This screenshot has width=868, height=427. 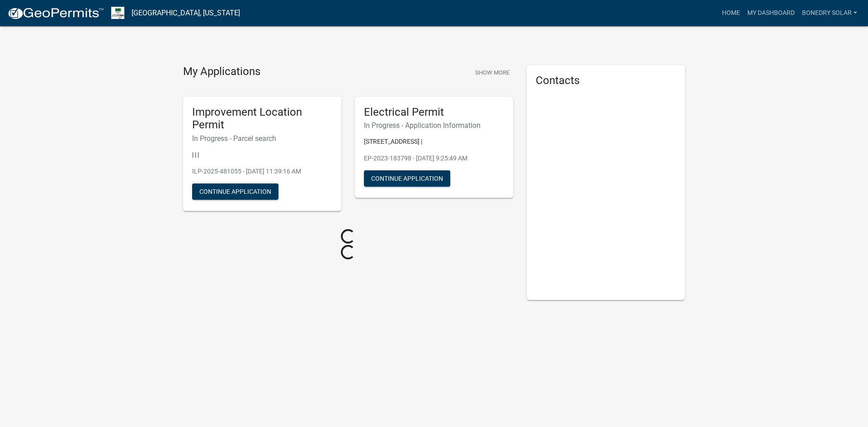 I want to click on a: Home, so click(x=731, y=13).